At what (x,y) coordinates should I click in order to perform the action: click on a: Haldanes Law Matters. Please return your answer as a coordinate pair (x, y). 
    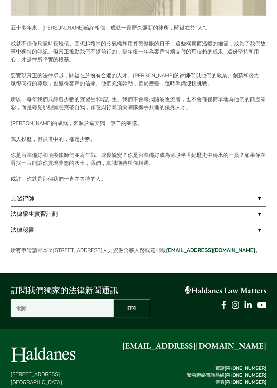
    Looking at the image, I should click on (225, 291).